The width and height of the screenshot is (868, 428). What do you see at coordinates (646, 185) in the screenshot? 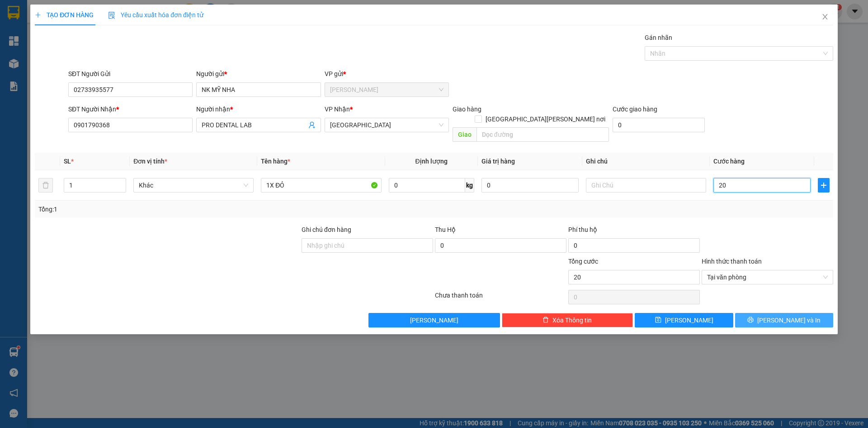
I see `input: Ghi Chú` at bounding box center [646, 185].